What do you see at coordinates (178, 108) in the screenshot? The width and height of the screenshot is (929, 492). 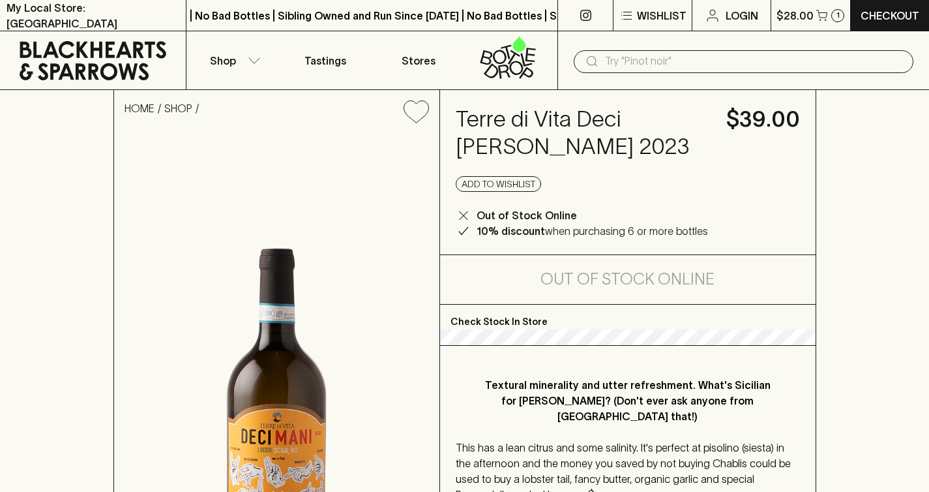 I see `a: SHOP` at bounding box center [178, 108].